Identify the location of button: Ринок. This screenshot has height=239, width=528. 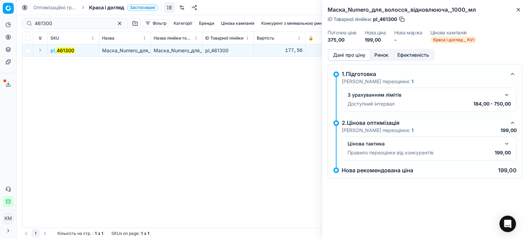
(381, 55).